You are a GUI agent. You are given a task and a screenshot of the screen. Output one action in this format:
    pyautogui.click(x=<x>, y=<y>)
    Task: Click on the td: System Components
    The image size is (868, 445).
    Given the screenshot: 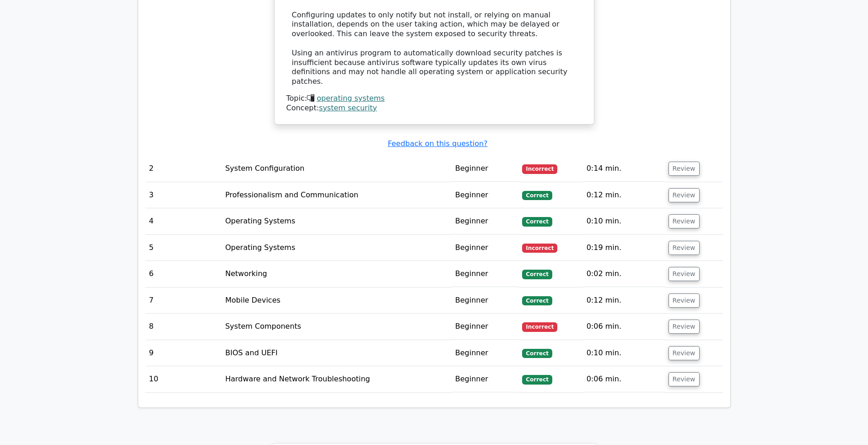 What is the action you would take?
    pyautogui.click(x=336, y=326)
    